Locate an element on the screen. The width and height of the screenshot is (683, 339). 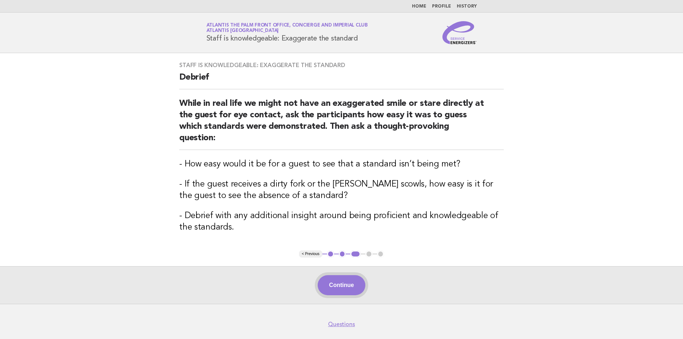
button: Continue is located at coordinates (341, 285).